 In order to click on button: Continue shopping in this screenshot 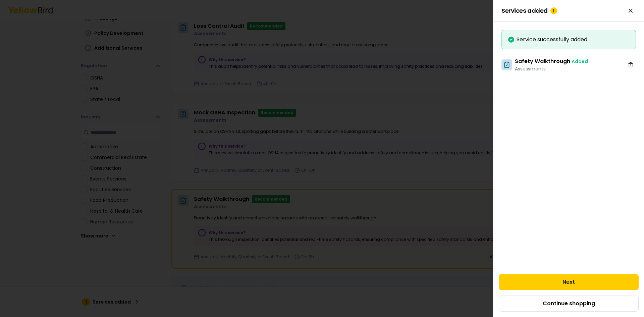, I will do `click(569, 303)`.